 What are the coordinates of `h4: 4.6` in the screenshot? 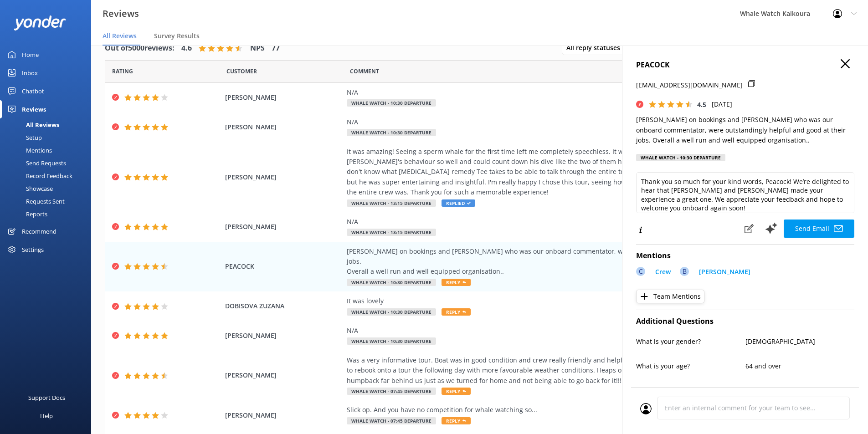 It's located at (186, 49).